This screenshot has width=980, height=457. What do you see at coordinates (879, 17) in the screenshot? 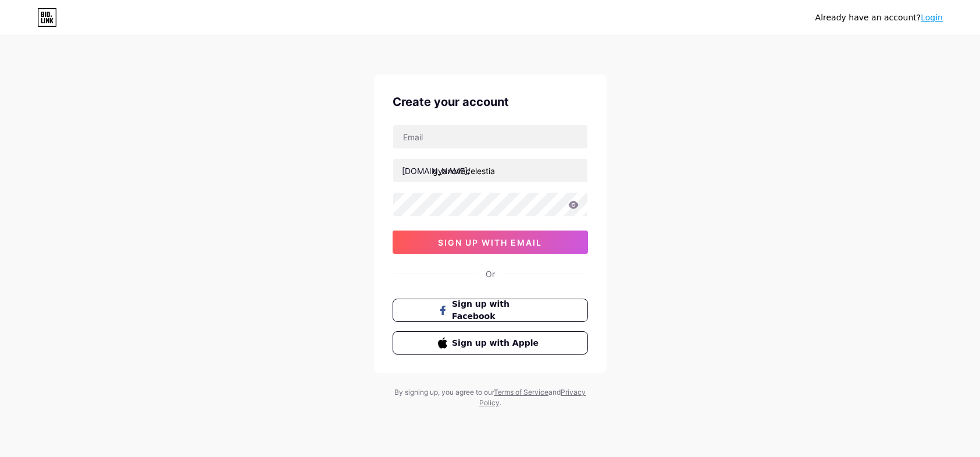
I see `div: Already have an account?` at bounding box center [879, 17].